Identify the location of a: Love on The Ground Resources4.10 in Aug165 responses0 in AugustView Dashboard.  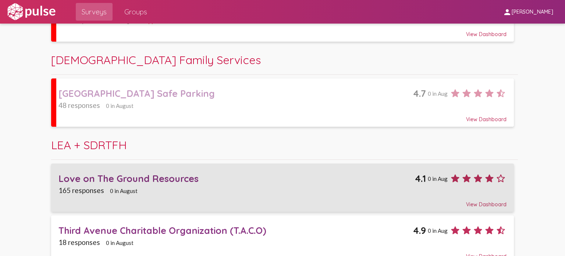
(283, 187).